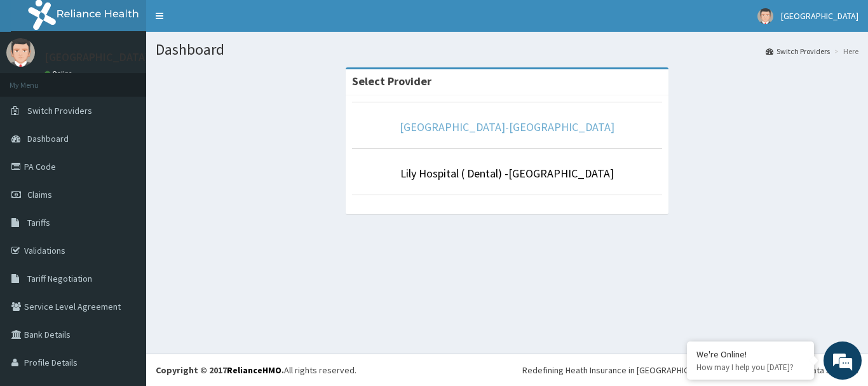  What do you see at coordinates (220, 370) in the screenshot?
I see `strong: Copyright © 2017 .` at bounding box center [220, 370].